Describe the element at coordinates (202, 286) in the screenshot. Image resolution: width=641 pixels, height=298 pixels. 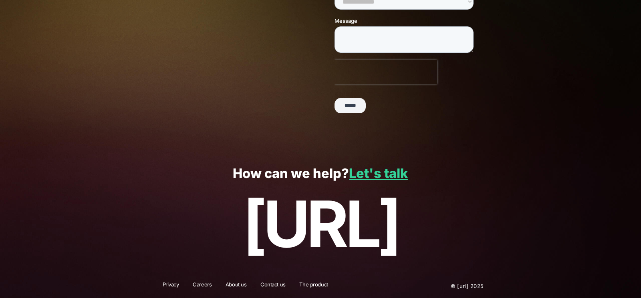
I see `a: Careers` at that location.